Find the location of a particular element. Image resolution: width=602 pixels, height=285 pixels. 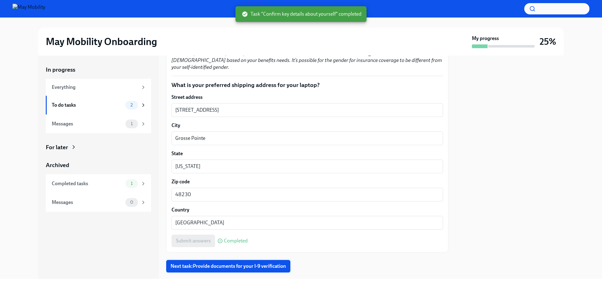

img: May Mobility is located at coordinates (29, 9).